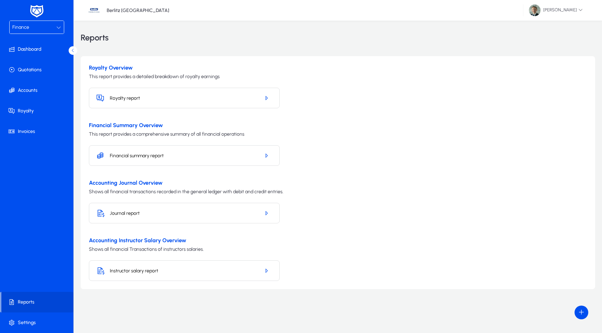 This screenshot has height=333, width=602. What do you see at coordinates (21, 27) in the screenshot?
I see `span: Finance` at bounding box center [21, 27].